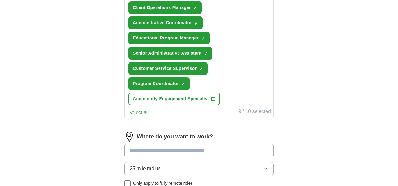 The height and width of the screenshot is (186, 398). I want to click on label: Where do you want to work?, so click(175, 137).